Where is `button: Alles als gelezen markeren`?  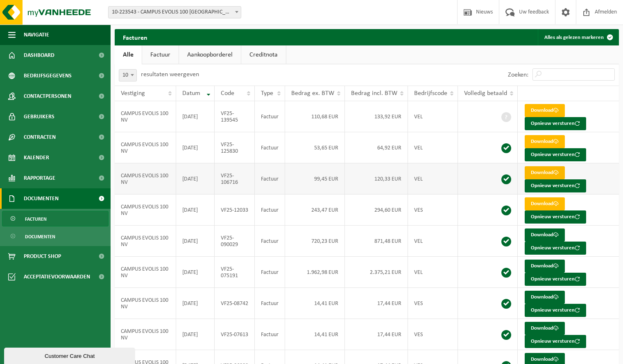
button: Alles als gelezen markeren is located at coordinates (578, 37).